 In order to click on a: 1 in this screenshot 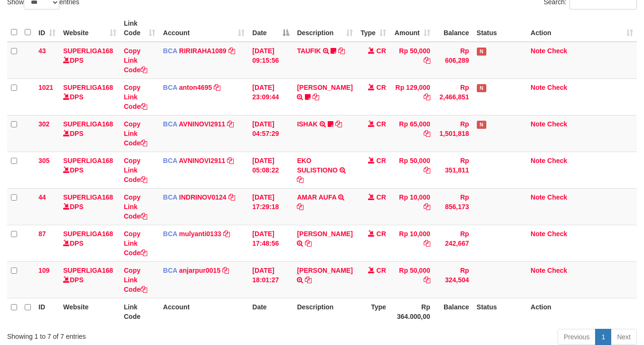, I will do `click(603, 337)`.